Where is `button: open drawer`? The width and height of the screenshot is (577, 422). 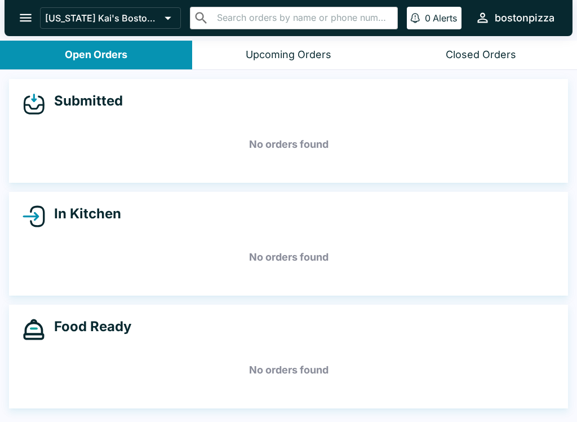
button: open drawer is located at coordinates (25, 17).